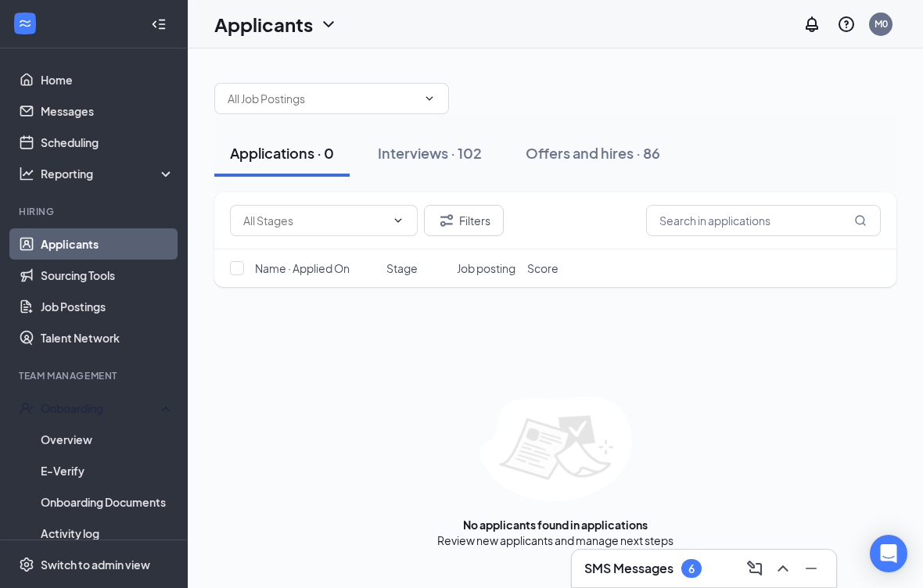 This screenshot has width=923, height=588. I want to click on button: ChevronUp, so click(783, 568).